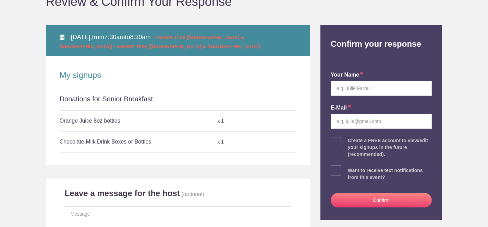 This screenshot has height=227, width=488. I want to click on h2: Leave a message for the host, so click(122, 193).